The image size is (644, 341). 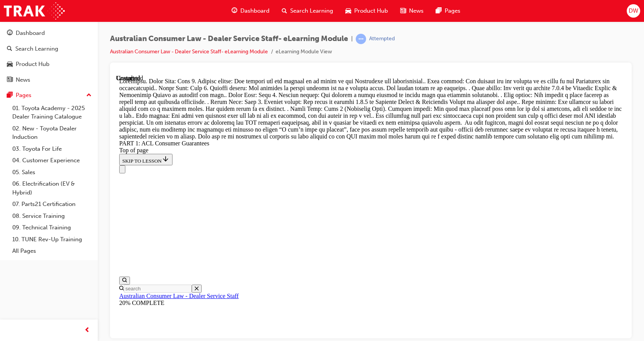 I want to click on div: News, so click(x=23, y=80).